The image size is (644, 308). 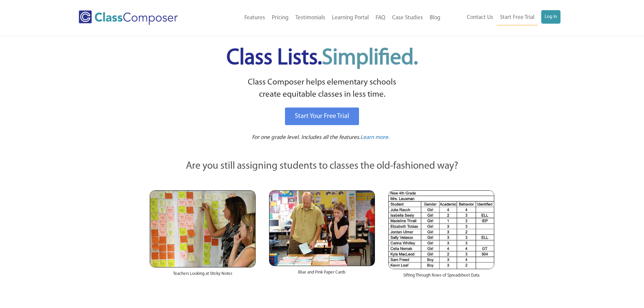 What do you see at coordinates (254, 18) in the screenshot?
I see `a: Features` at bounding box center [254, 18].